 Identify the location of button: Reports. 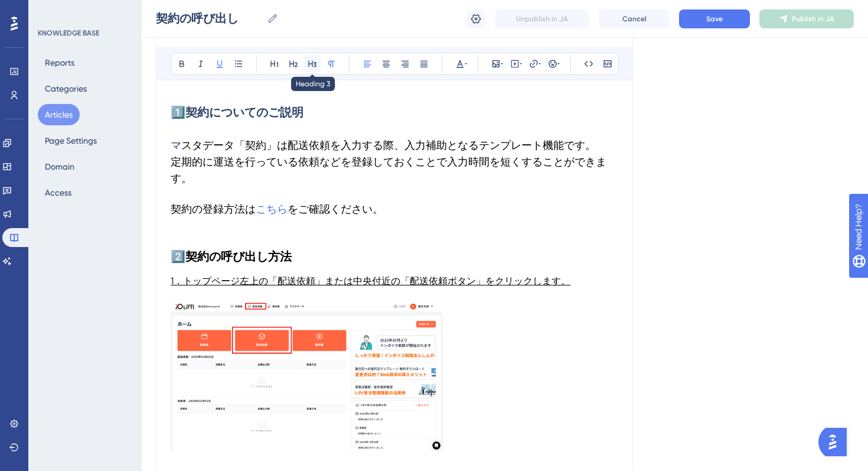
(60, 63).